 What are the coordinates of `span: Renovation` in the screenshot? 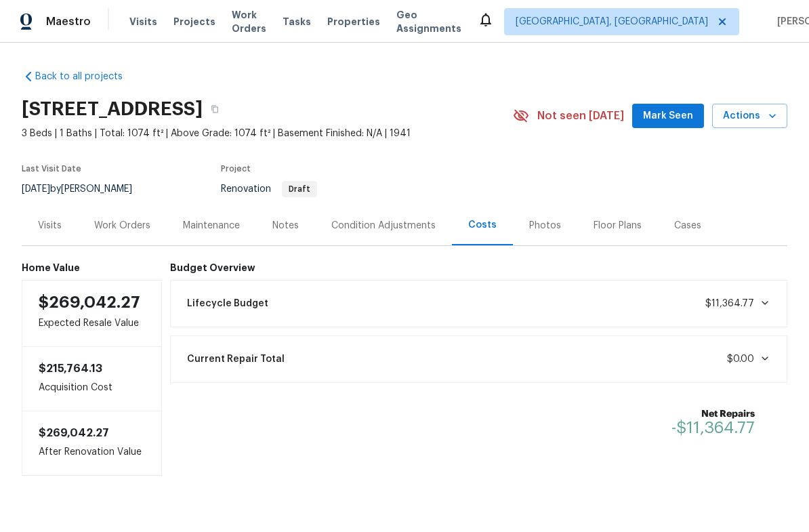 It's located at (269, 189).